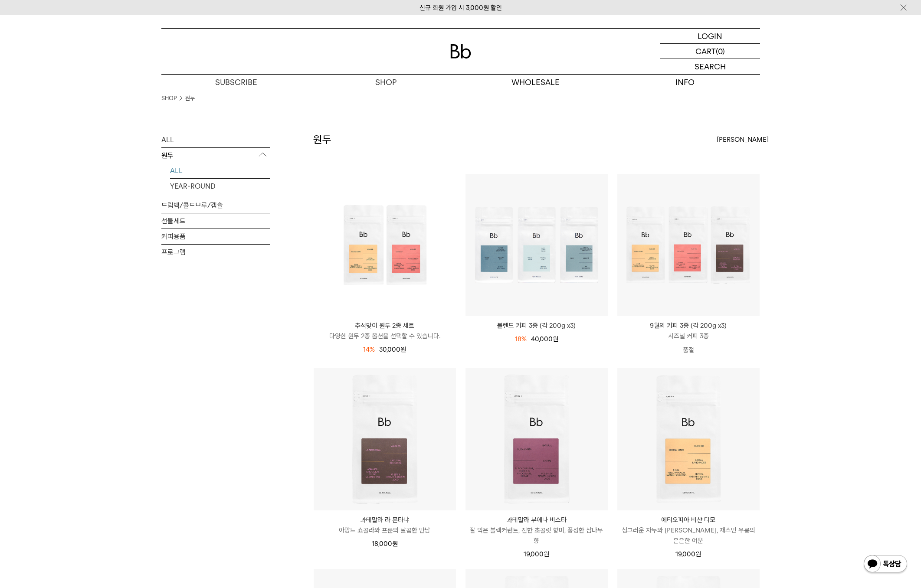 This screenshot has height=588, width=921. I want to click on a: 과테말라 라 몬타냐, so click(385, 439).